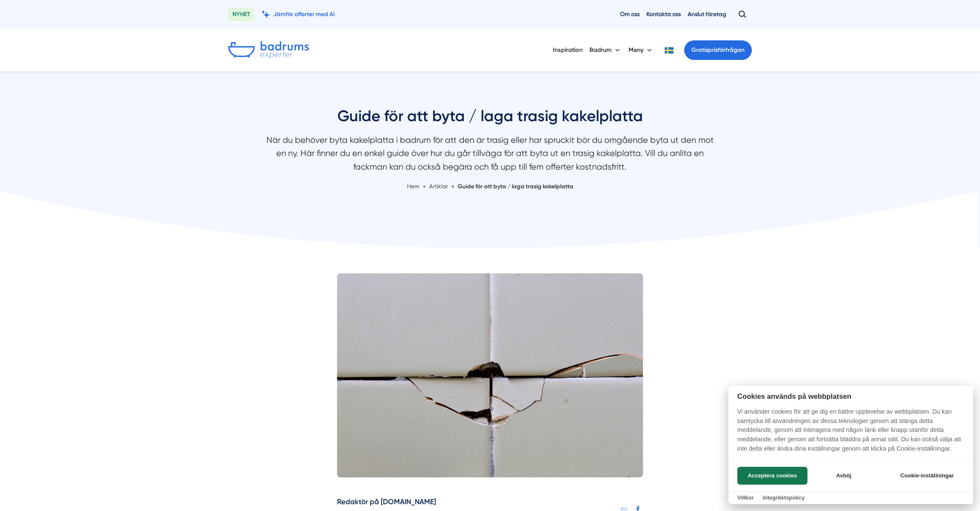 The width and height of the screenshot is (980, 511). What do you see at coordinates (745, 497) in the screenshot?
I see `a: Villkor` at bounding box center [745, 497].